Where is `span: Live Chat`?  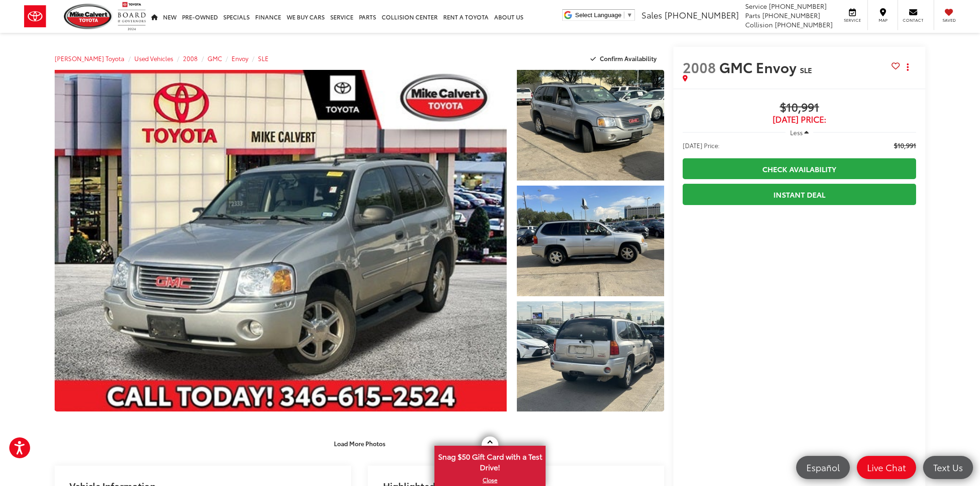
span: Live Chat is located at coordinates (887, 467).